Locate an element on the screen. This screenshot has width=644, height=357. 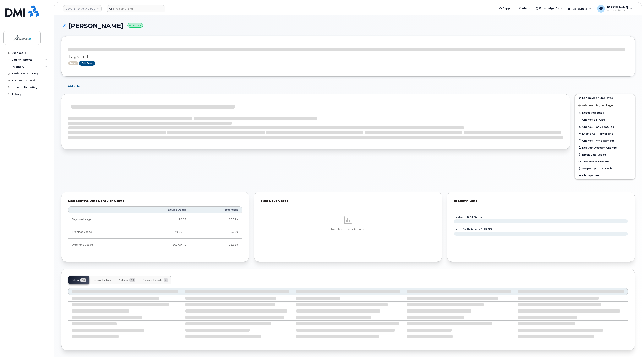
span: 19 is located at coordinates (132, 280).